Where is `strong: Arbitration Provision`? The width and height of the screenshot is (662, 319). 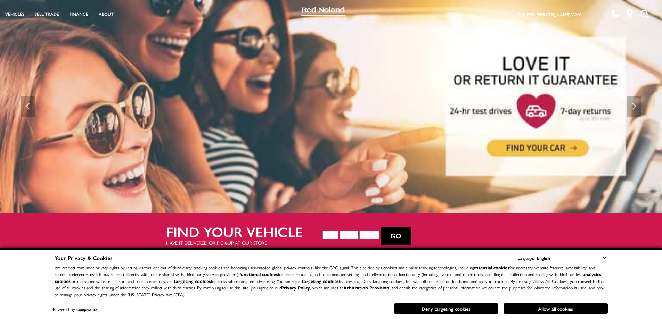
strong: Arbitration Provision is located at coordinates (366, 288).